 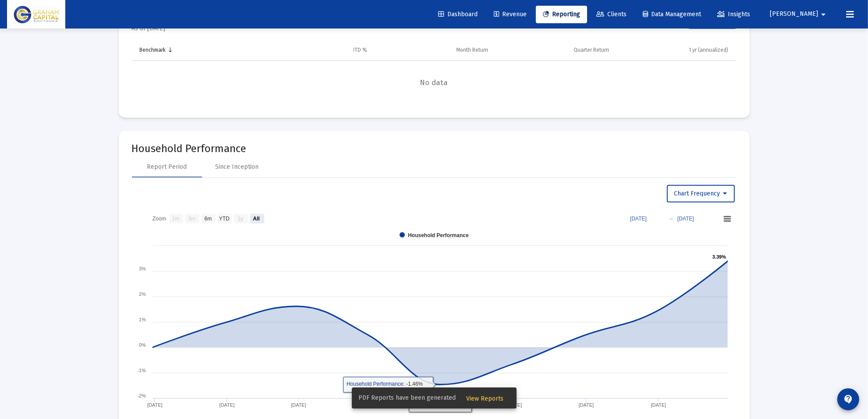 What do you see at coordinates (672, 15) in the screenshot?
I see `a: Data Management` at bounding box center [672, 15].